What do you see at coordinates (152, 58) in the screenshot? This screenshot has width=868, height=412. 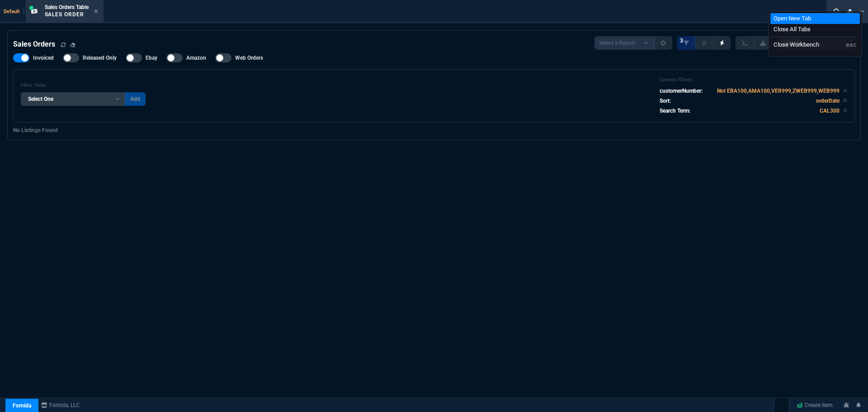 I see `span: Ebay` at bounding box center [152, 58].